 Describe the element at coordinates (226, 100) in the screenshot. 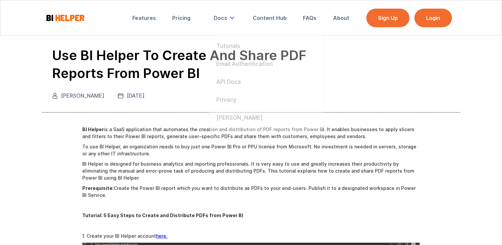

I see `div: Privacy` at that location.